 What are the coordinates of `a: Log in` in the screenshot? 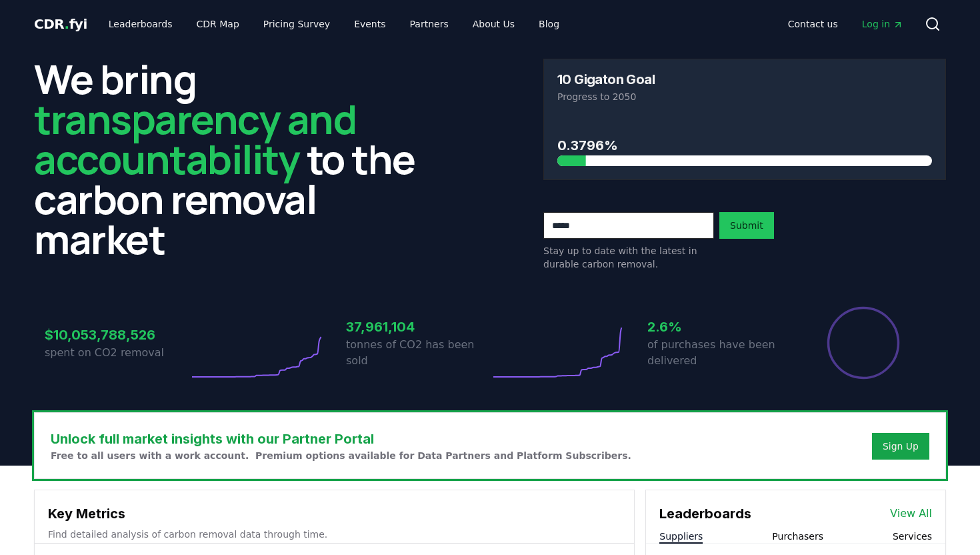 It's located at (882, 24).